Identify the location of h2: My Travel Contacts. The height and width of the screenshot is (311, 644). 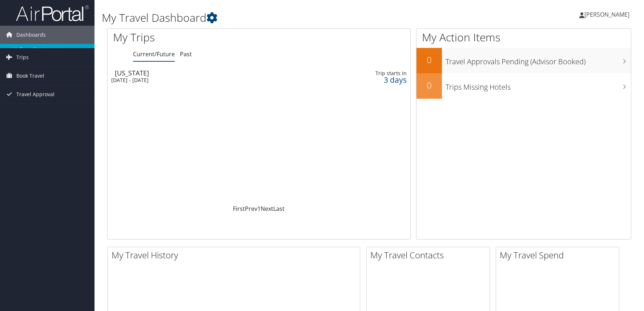
(430, 255).